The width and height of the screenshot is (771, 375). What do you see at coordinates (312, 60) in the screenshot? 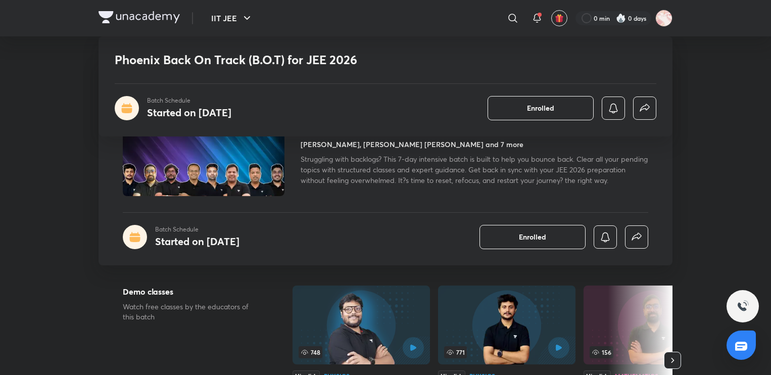
I see `h1: Phoenix Back On Track (B.O.T) for JEE 2026` at bounding box center [312, 60].